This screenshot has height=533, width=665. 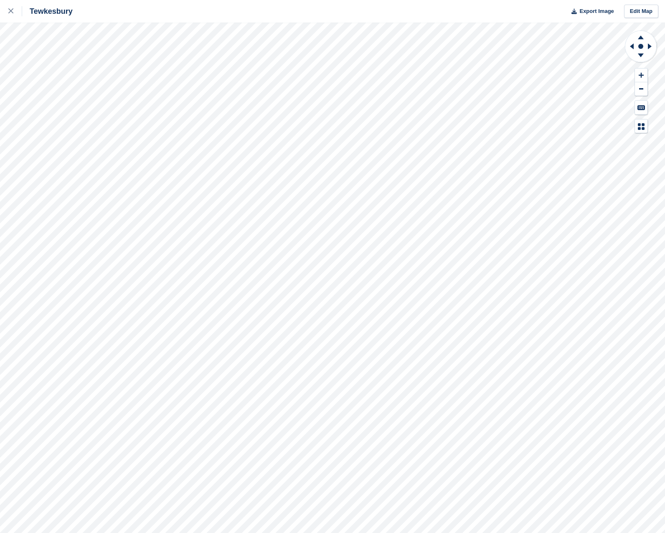 I want to click on a: Edit Map, so click(x=641, y=11).